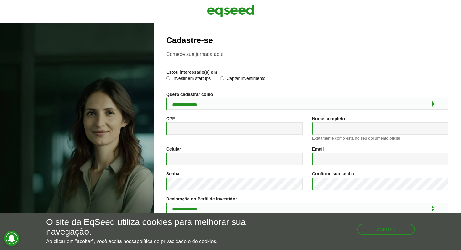 The width and height of the screenshot is (461, 250). What do you see at coordinates (171, 119) in the screenshot?
I see `label: CPF` at bounding box center [171, 119].